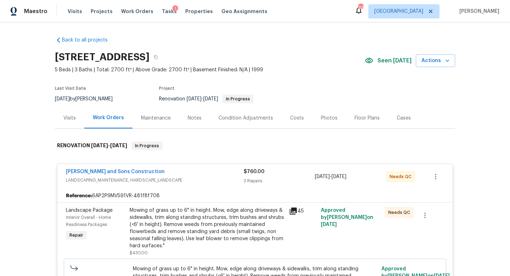 The width and height of the screenshot is (510, 276). I want to click on span: Landscape Package, so click(89, 210).